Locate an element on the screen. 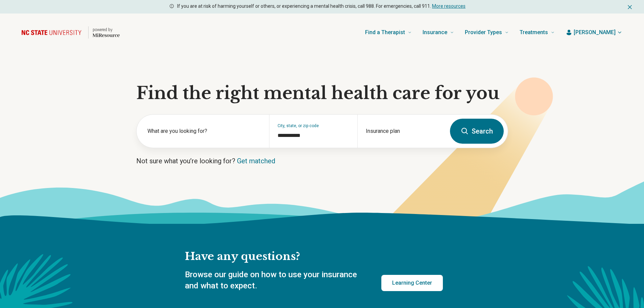  button: Search is located at coordinates (477, 131).